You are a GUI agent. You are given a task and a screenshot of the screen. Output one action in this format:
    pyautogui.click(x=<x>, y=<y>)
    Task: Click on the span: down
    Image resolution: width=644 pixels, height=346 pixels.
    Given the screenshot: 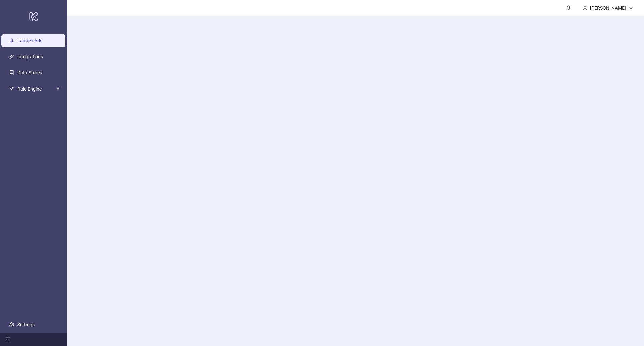 What is the action you would take?
    pyautogui.click(x=631, y=8)
    